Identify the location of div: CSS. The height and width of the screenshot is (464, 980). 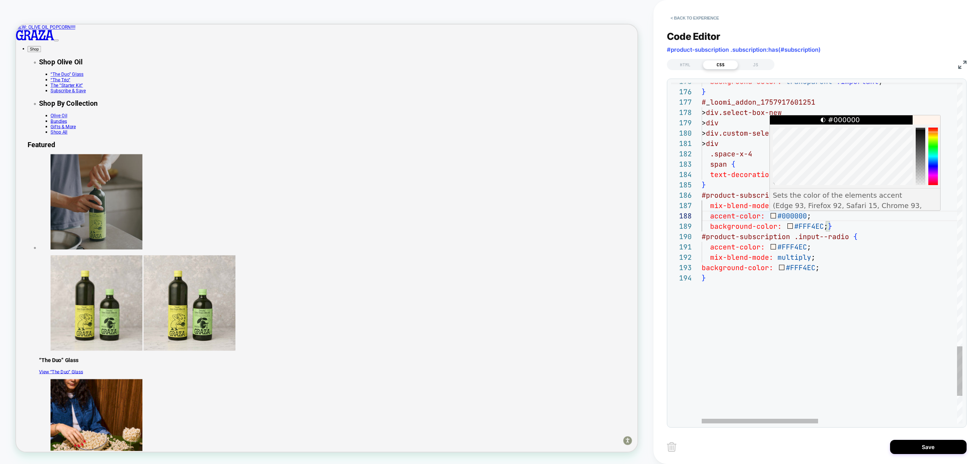
(721, 64).